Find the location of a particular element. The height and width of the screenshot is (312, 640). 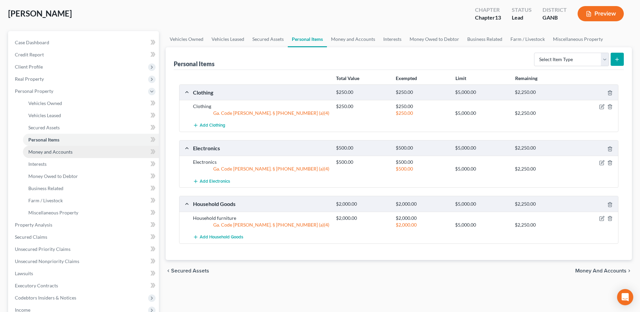

strong: Limit is located at coordinates (461, 78).